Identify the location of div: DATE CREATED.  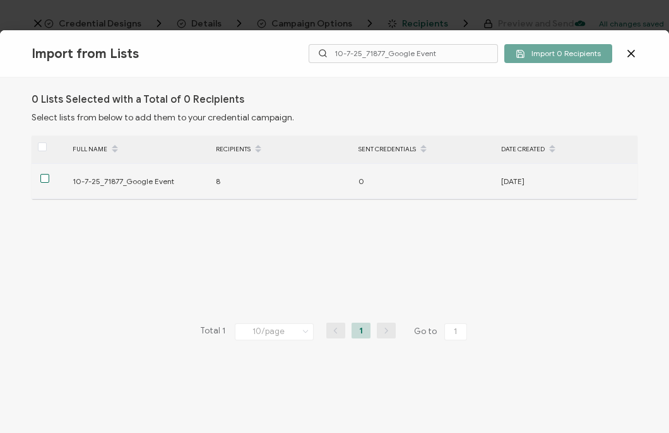
(566, 149).